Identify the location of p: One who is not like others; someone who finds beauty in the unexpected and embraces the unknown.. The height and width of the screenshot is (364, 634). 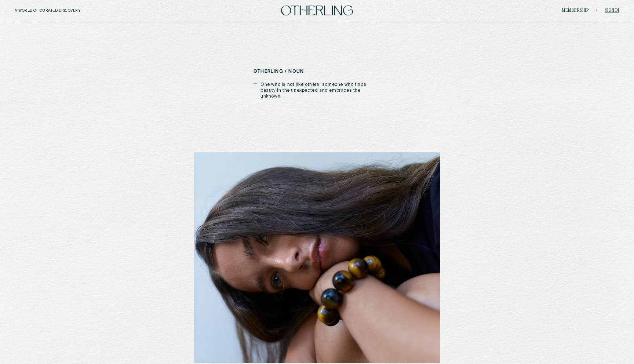
(320, 91).